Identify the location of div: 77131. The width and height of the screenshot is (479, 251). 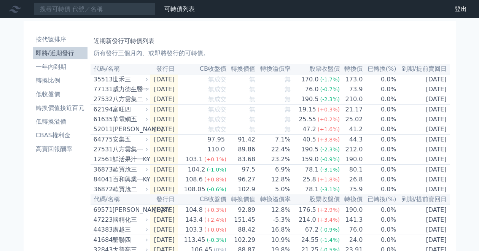
(102, 89).